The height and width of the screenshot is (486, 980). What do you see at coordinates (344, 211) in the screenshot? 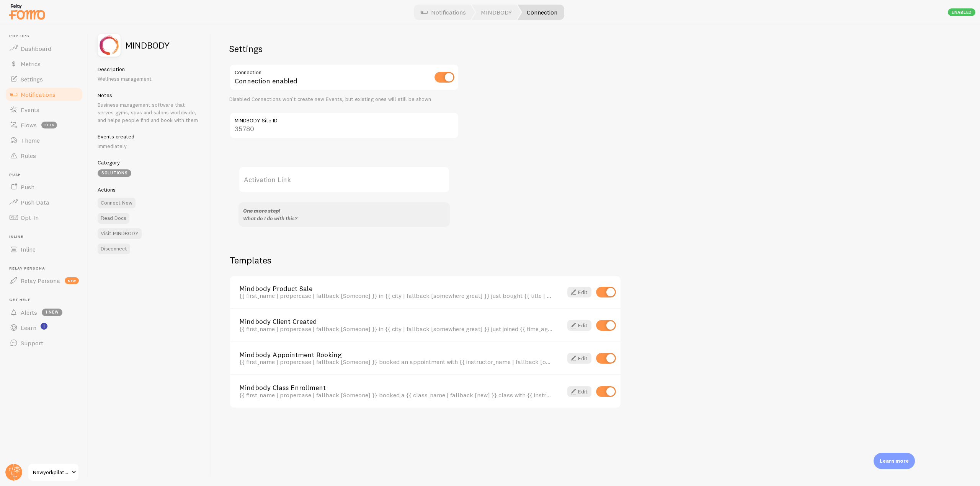
I see `div: One more step!` at bounding box center [344, 211].